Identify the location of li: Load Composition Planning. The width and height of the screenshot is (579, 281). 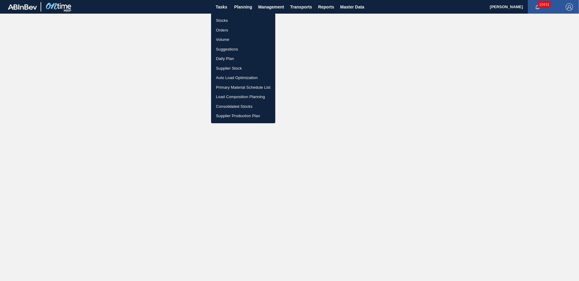
(243, 97).